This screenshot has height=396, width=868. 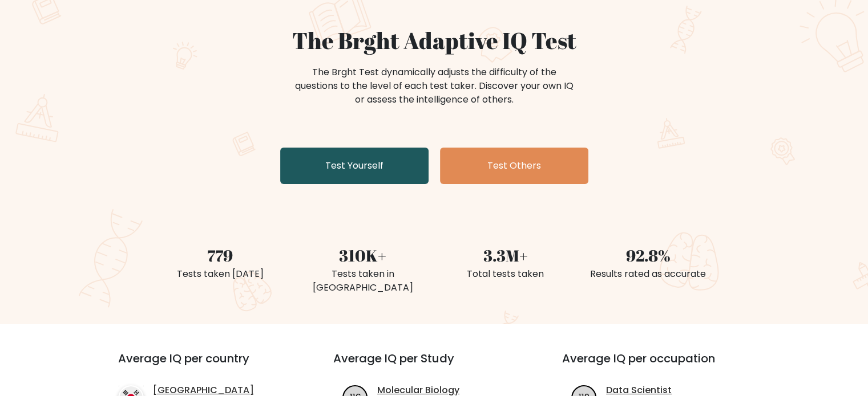 What do you see at coordinates (648, 274) in the screenshot?
I see `div: Results rated as accurate` at bounding box center [648, 274].